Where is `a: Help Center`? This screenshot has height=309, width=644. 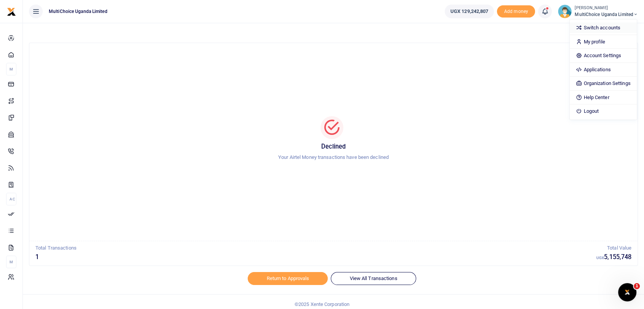
a: Help Center is located at coordinates (603, 98).